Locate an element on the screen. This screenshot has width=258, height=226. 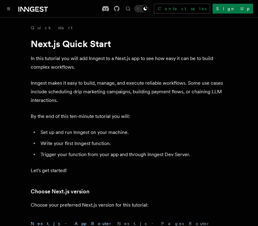
li: Trigger your function from your app and through Inngest Dev Server. is located at coordinates (133, 154).